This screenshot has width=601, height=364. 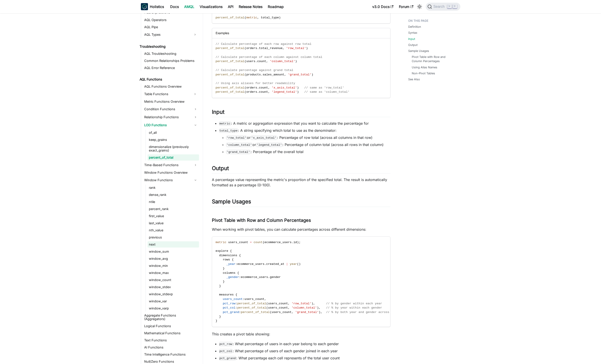 What do you see at coordinates (171, 347) in the screenshot?
I see `a: AI Functions` at bounding box center [171, 347].